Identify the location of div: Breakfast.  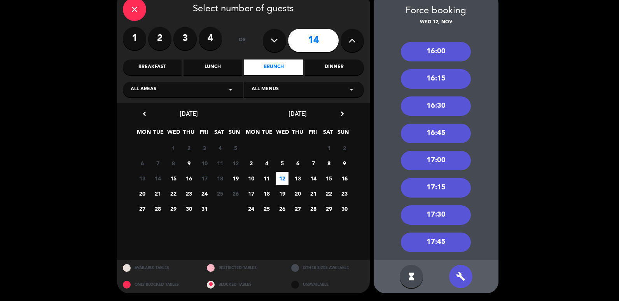
(152, 67).